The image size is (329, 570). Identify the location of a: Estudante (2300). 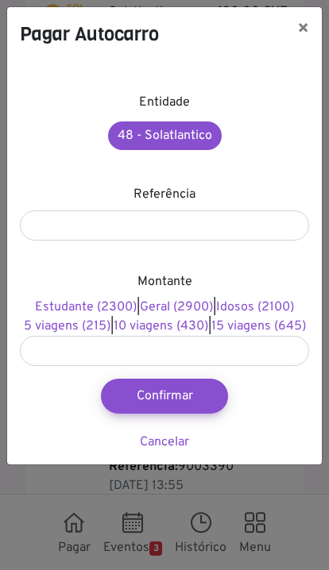
(86, 307).